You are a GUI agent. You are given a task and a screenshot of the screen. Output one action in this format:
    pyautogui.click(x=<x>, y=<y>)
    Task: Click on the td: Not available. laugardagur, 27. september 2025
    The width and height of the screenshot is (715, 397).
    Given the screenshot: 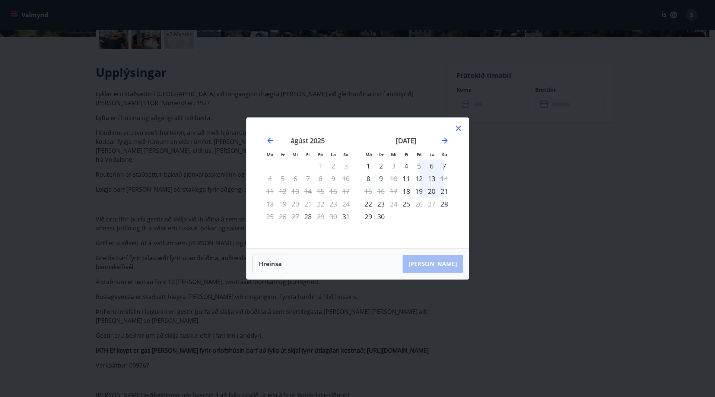 What is the action you would take?
    pyautogui.click(x=432, y=204)
    